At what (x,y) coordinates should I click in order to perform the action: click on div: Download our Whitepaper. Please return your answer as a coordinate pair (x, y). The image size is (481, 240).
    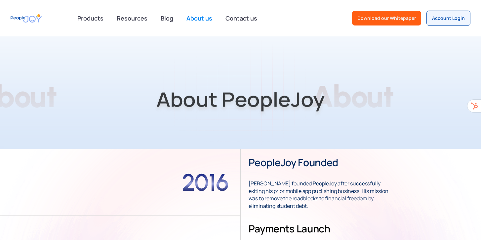
    Looking at the image, I should click on (386, 18).